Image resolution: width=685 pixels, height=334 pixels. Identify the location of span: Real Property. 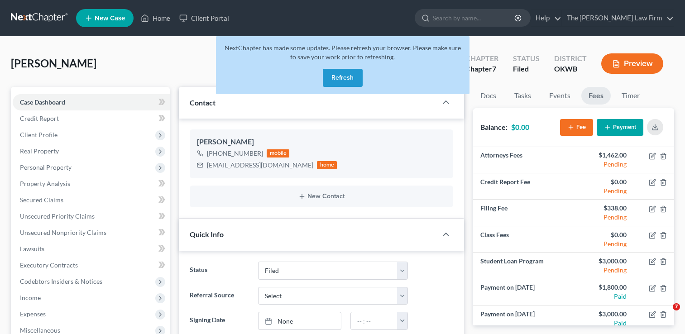
(39, 151).